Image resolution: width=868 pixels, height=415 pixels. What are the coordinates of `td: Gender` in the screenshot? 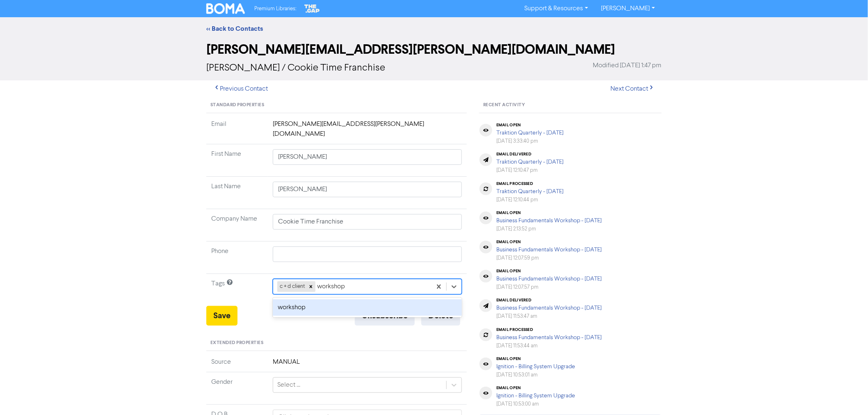 It's located at (237, 388).